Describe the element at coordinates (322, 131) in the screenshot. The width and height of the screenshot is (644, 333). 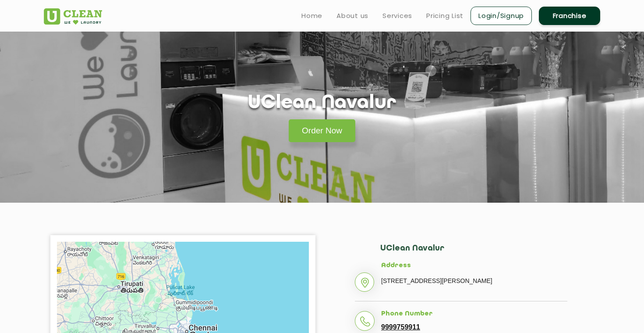
I see `a: Order Now` at that location.